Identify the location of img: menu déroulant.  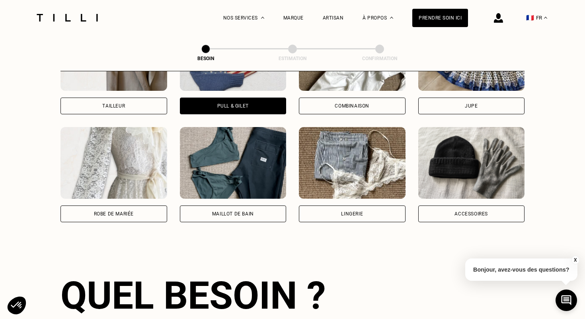
(545, 18).